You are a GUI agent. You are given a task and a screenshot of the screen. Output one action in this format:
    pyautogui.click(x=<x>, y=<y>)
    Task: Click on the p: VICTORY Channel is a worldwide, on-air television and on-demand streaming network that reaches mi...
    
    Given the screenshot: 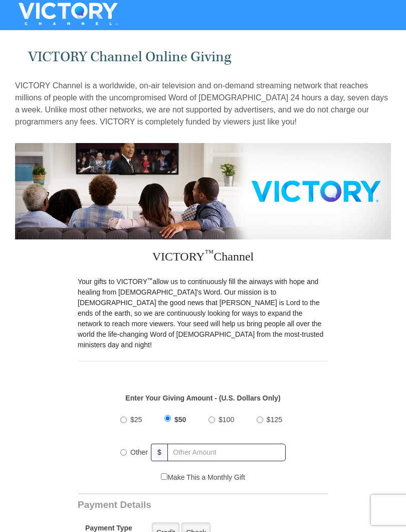 What is the action you would take?
    pyautogui.click(x=203, y=104)
    